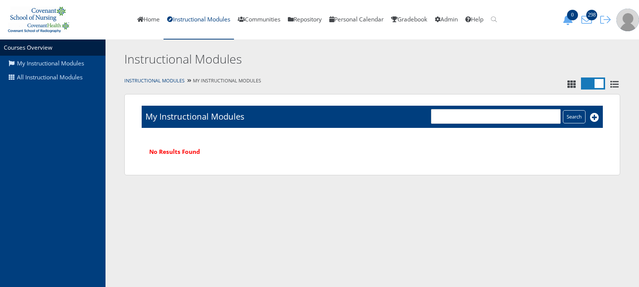 The height and width of the screenshot is (287, 639). I want to click on input: Search, so click(574, 117).